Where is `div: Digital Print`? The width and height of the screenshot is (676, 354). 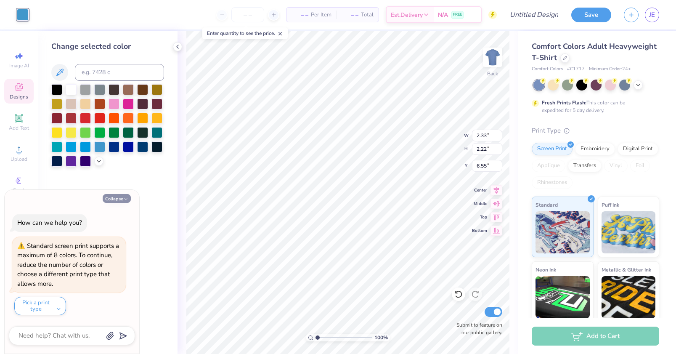 div: Digital Print is located at coordinates (637, 149).